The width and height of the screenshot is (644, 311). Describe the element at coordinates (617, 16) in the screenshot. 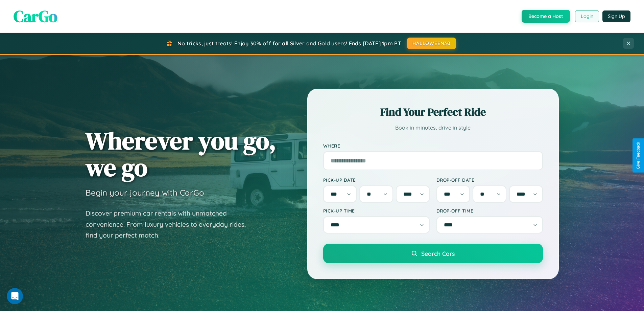

I see `button: Sign Up` at that location.